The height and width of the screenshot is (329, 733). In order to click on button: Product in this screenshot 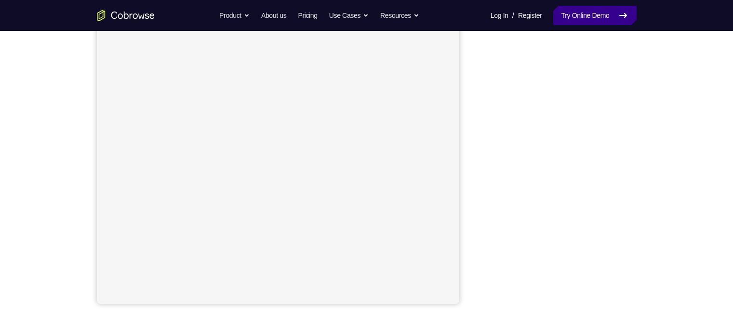, I will do `click(234, 15)`.